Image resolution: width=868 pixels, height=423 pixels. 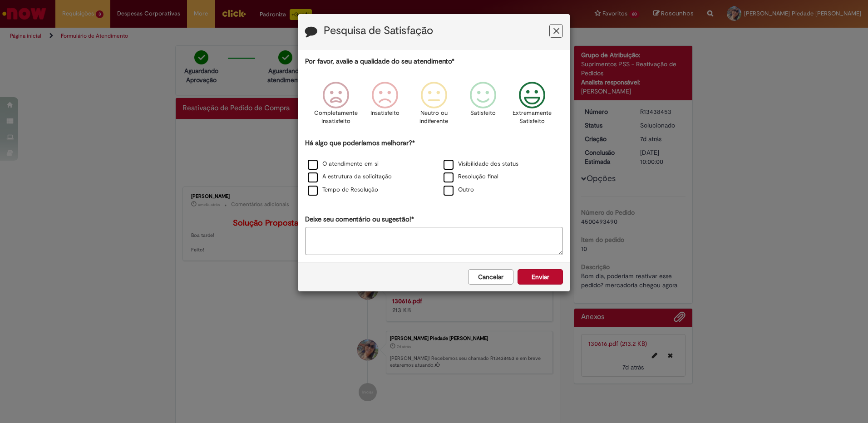 I want to click on label: O atendimento em si, so click(x=343, y=164).